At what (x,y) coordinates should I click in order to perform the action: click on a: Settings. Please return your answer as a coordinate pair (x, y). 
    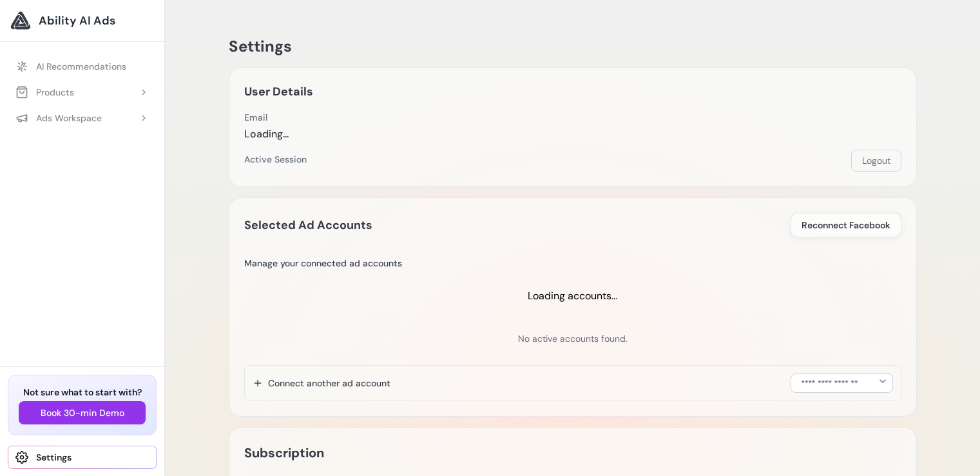
    Looking at the image, I should click on (82, 457).